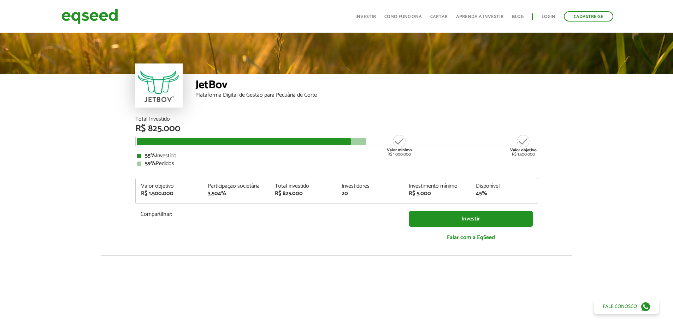  Describe the element at coordinates (367, 86) in the screenshot. I see `div: JetBov` at that location.